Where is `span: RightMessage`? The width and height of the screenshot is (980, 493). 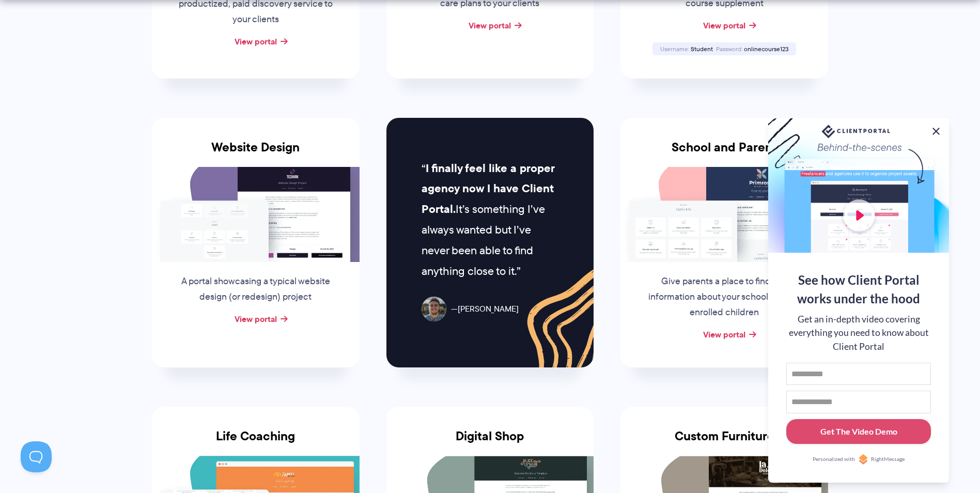
span: RightMessage is located at coordinates (887, 460).